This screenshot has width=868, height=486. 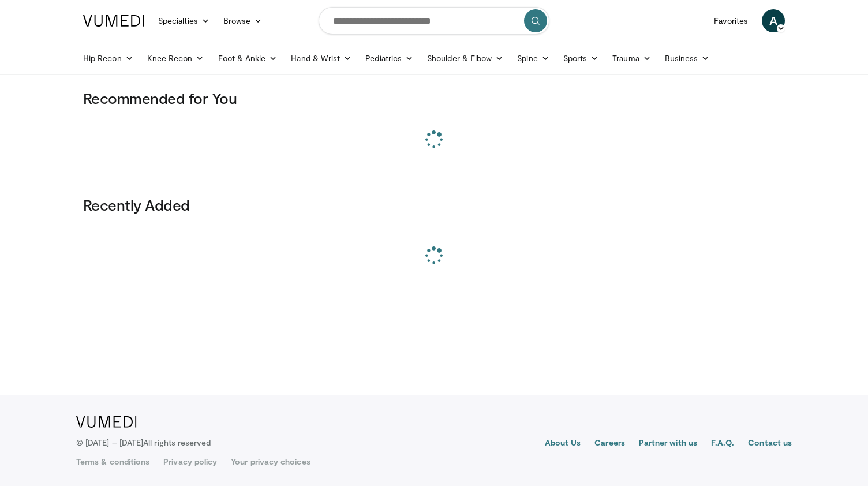 What do you see at coordinates (632, 58) in the screenshot?
I see `a: Trauma` at bounding box center [632, 58].